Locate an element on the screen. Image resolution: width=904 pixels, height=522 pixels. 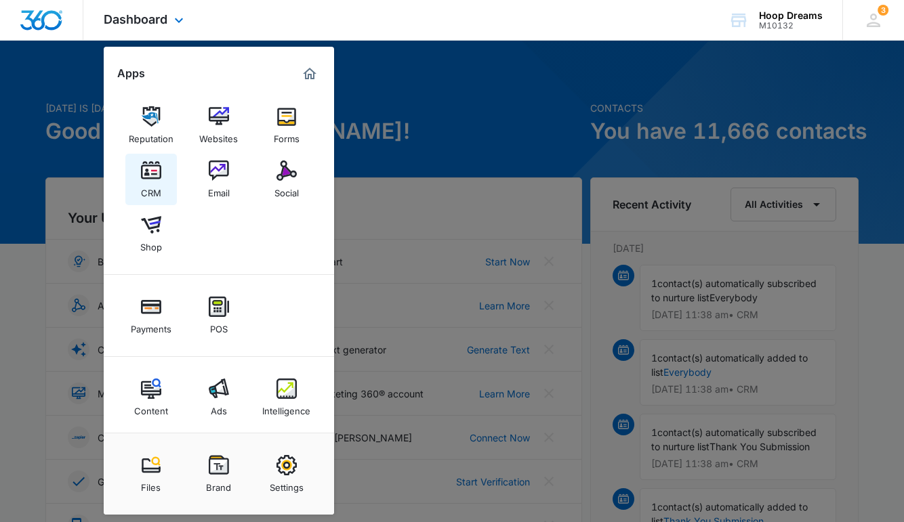
a: Content is located at coordinates (151, 398).